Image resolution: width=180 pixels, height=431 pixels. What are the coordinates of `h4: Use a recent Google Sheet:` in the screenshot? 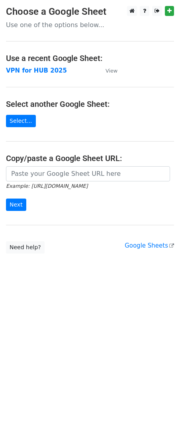 It's located at (90, 58).